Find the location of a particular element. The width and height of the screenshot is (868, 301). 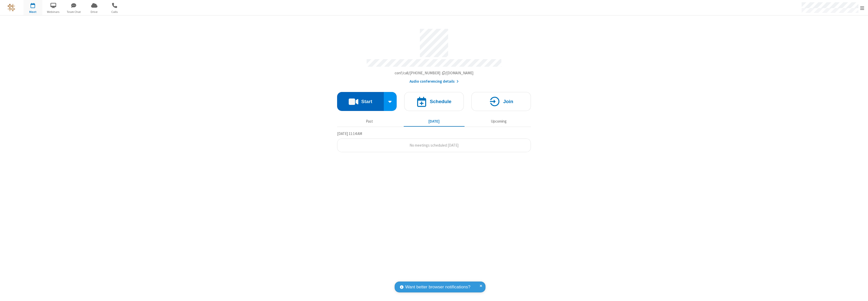

h4: Join is located at coordinates (508, 101).